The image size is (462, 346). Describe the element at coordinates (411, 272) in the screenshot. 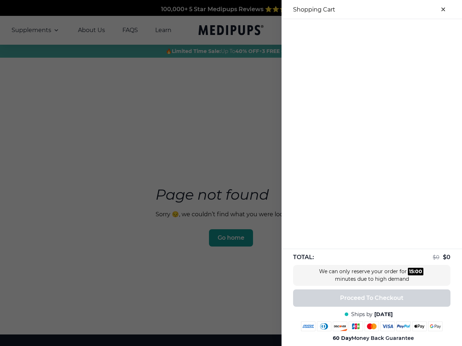

I see `div: 15` at that location.